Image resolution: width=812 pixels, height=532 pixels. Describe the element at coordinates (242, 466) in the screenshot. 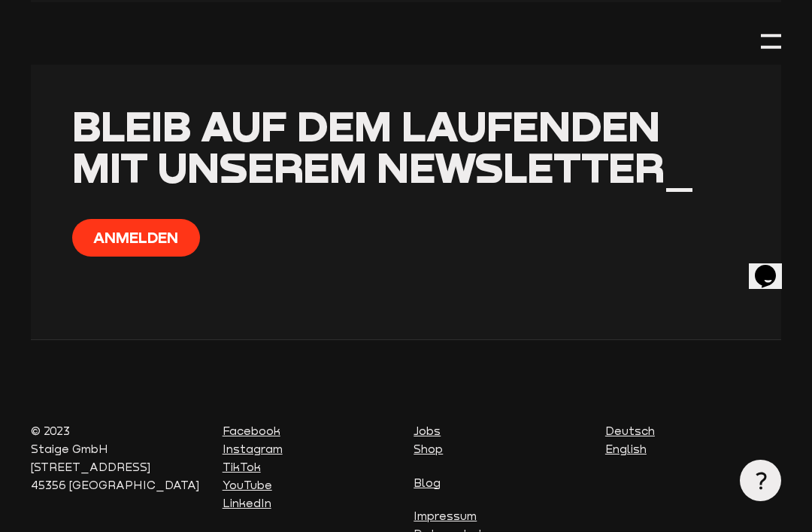

I see `a: TikTok` at that location.